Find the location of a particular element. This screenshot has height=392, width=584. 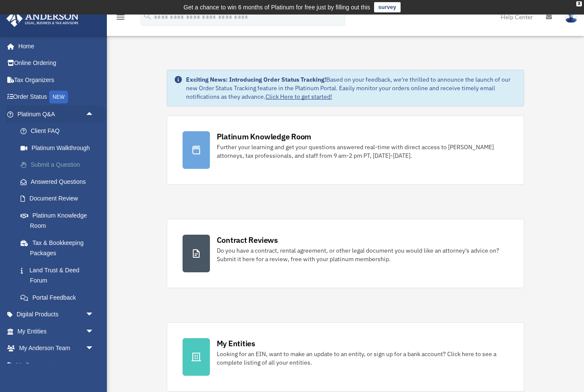

a: My Entities Looking for an EIN, want to make an update to an entity, or sign up for a bank accoun... is located at coordinates (346, 356).